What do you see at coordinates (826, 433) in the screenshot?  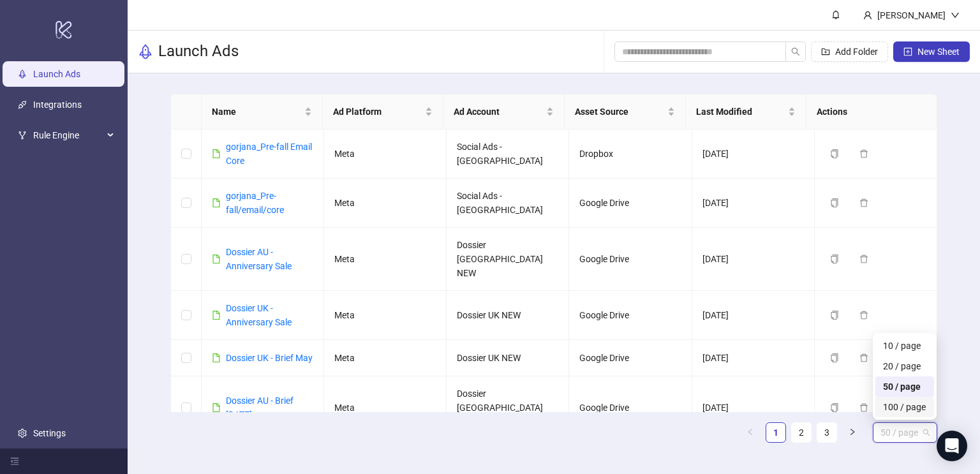 I see `a: 3` at bounding box center [826, 433].